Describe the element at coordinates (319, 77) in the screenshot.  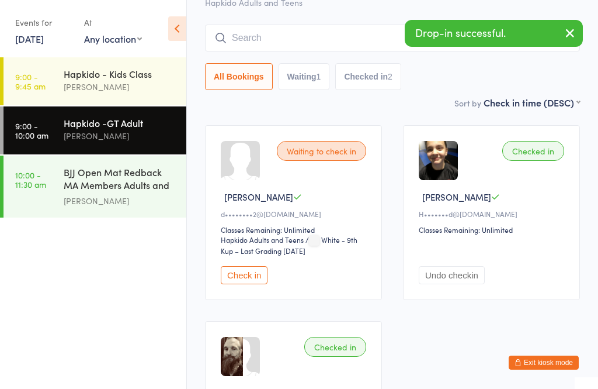
I see `div: 1` at that location.